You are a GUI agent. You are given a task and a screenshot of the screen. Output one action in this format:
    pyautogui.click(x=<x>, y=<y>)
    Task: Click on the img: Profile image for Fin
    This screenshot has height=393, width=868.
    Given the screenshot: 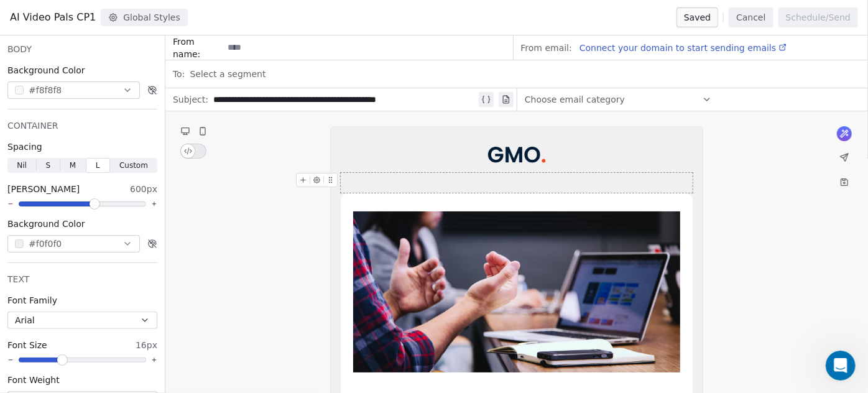 What is the action you would take?
    pyautogui.click(x=46, y=17)
    